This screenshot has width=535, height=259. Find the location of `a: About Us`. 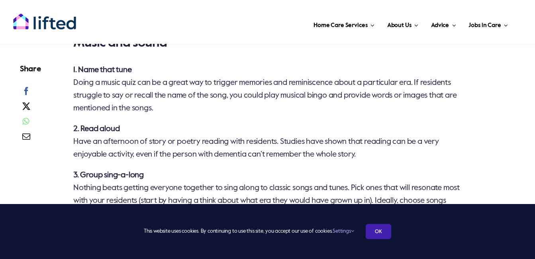

a: About Us is located at coordinates (403, 24).